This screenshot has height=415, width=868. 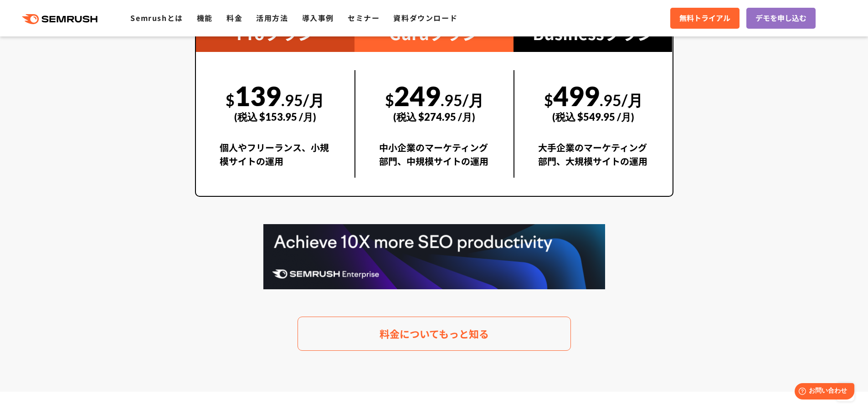 What do you see at coordinates (434, 116) in the screenshot?
I see `div: (税込 $274.95 /月)` at bounding box center [434, 116].